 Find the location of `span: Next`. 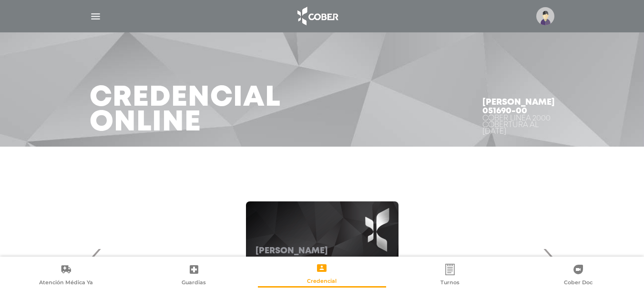

span: Next is located at coordinates (549, 261).